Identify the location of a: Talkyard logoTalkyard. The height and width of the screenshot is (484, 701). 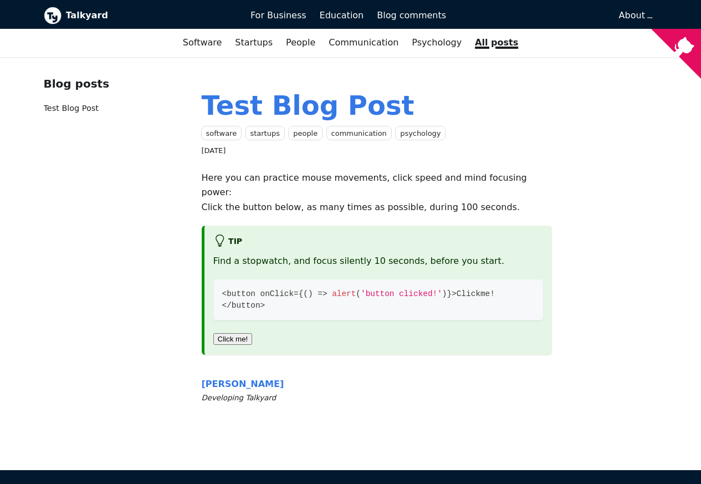
(139, 16).